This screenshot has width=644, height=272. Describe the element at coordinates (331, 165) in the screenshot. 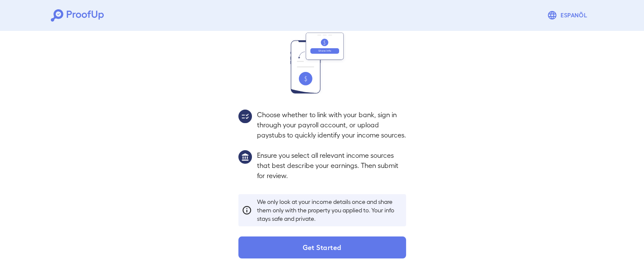

I see `p: Ensure you select all relevant income sources that best describe your earnings. Then submit for r...` at that location.